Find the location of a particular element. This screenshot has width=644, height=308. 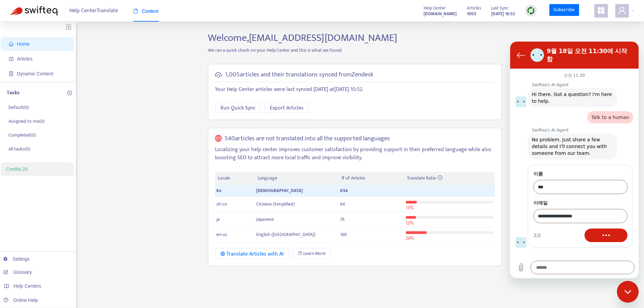

a: Learn More is located at coordinates (312, 253).